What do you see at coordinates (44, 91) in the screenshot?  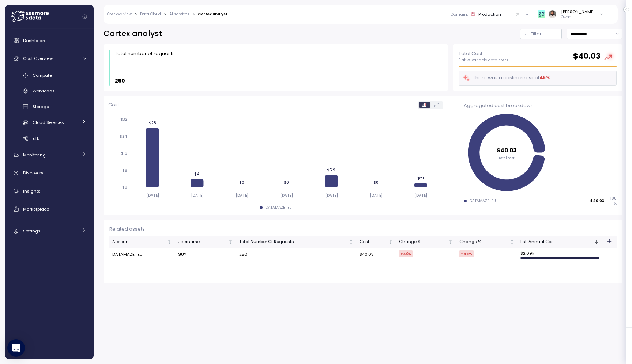 I see `span: Workloads` at bounding box center [44, 91].